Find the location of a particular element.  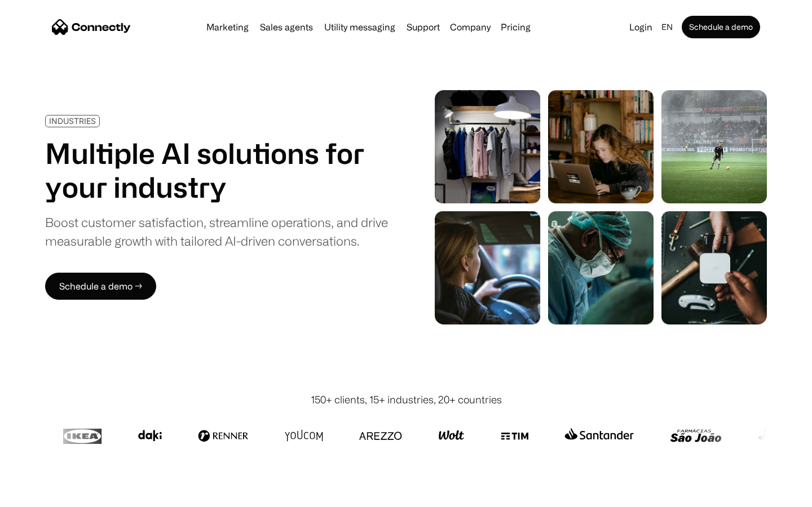

a: Login is located at coordinates (641, 27).